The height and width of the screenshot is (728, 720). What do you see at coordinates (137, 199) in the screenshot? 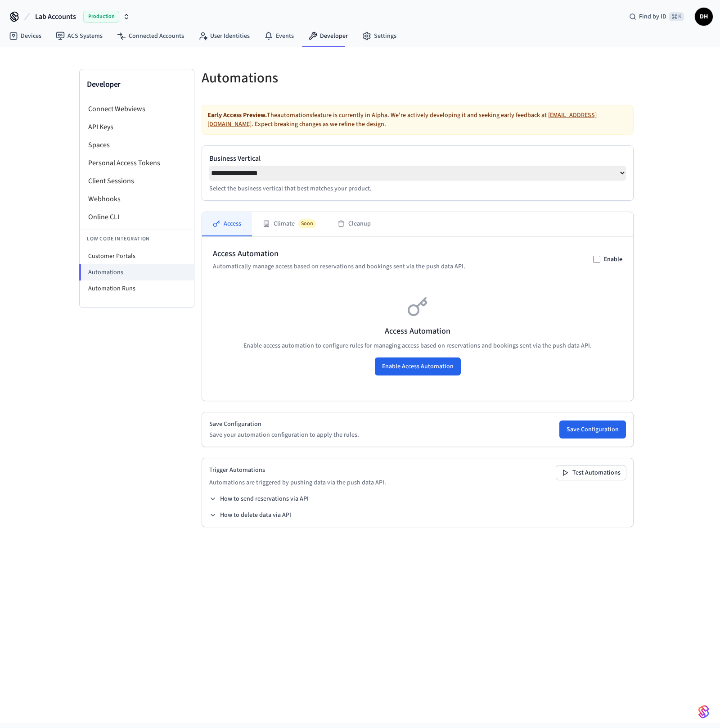
I see `li: Webhooks` at bounding box center [137, 199].